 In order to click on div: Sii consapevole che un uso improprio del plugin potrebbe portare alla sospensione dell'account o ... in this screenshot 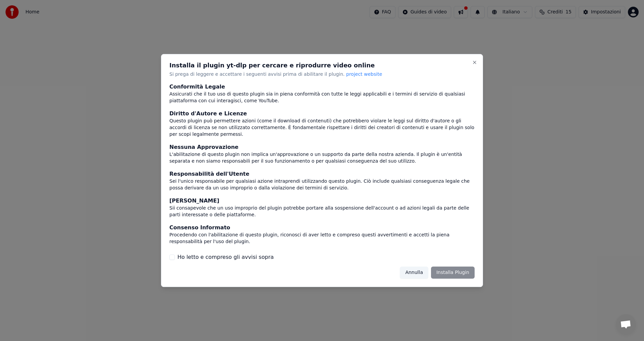, I will do `click(322, 212)`.